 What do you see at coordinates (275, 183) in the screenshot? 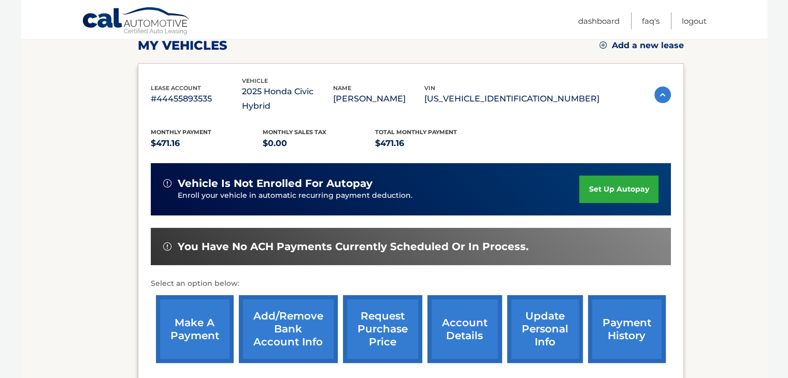
I see `span: vehicle is not enrolled for autopay` at bounding box center [275, 183].